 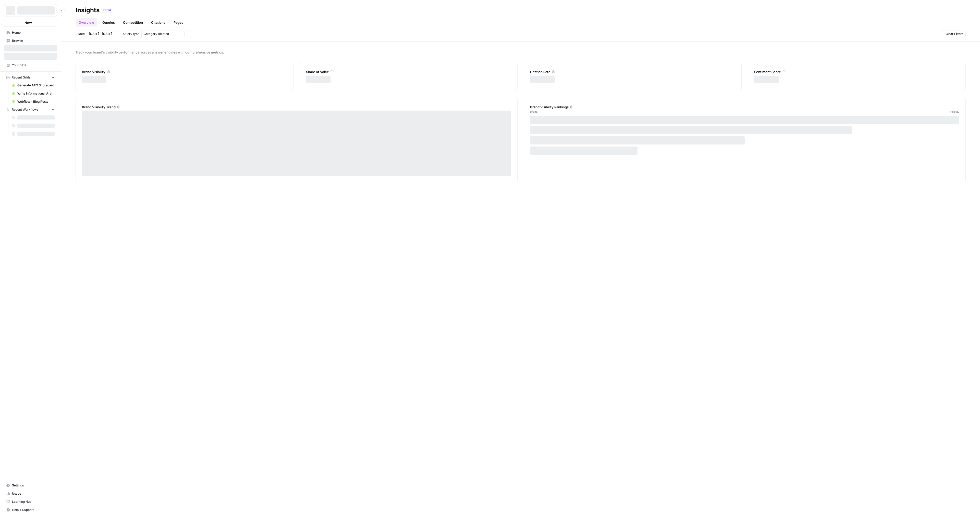 I want to click on a: Home, so click(x=30, y=32).